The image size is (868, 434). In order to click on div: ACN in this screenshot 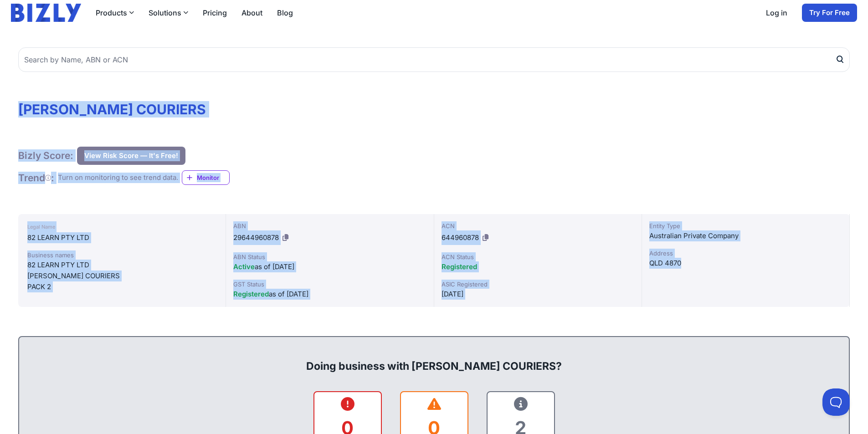, I will do `click(537, 226)`.